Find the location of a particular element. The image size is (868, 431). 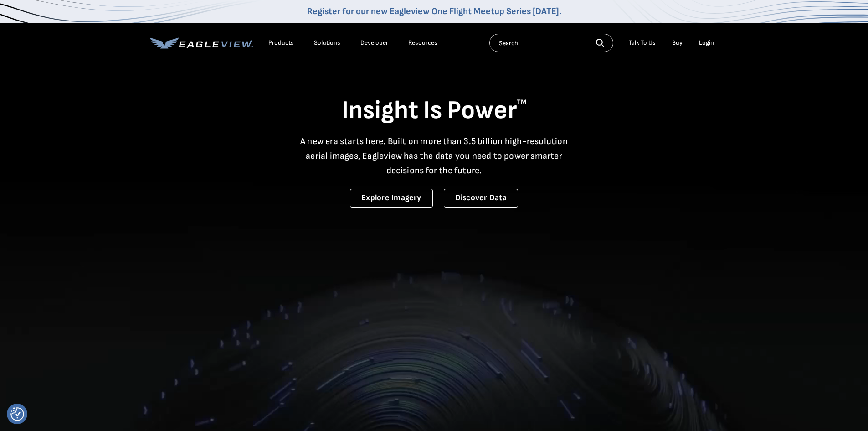

h1: Insight Is Power is located at coordinates (434, 110).